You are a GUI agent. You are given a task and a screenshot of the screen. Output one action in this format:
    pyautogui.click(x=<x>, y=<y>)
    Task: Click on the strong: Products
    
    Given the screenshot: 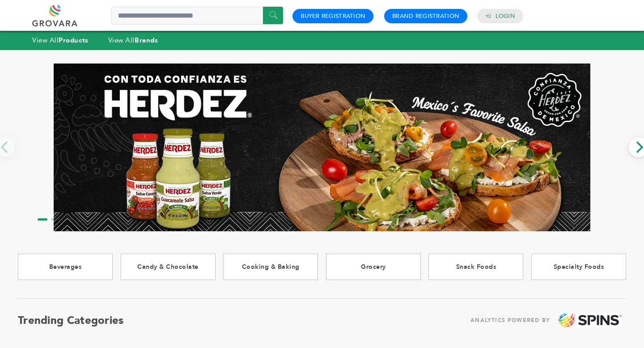 What is the action you would take?
    pyautogui.click(x=74, y=40)
    